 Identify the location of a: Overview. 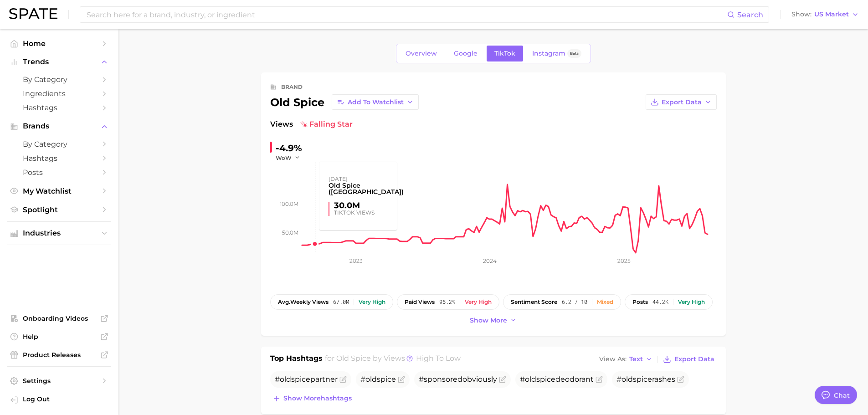
(421, 53).